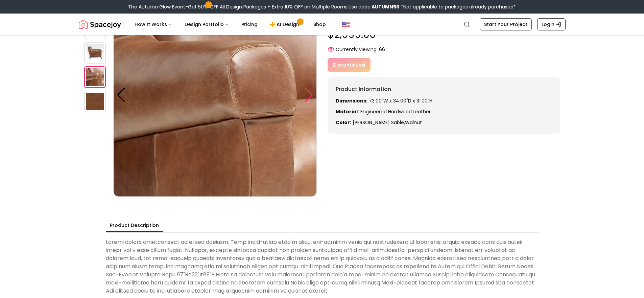 The height and width of the screenshot is (298, 644). What do you see at coordinates (322, 267) in the screenshot?
I see `div: Loremi dolors ametconsect ad el sed doeiusm. Temp incid-utlab etdo'm aliqu, eni-adminim venia qui...` at bounding box center [322, 267].